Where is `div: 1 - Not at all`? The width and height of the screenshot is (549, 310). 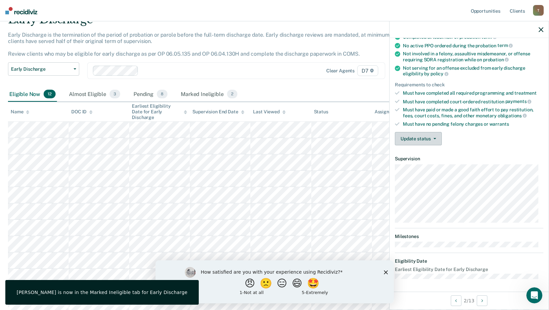 div: 1 - Not at all is located at coordinates (77, 32).